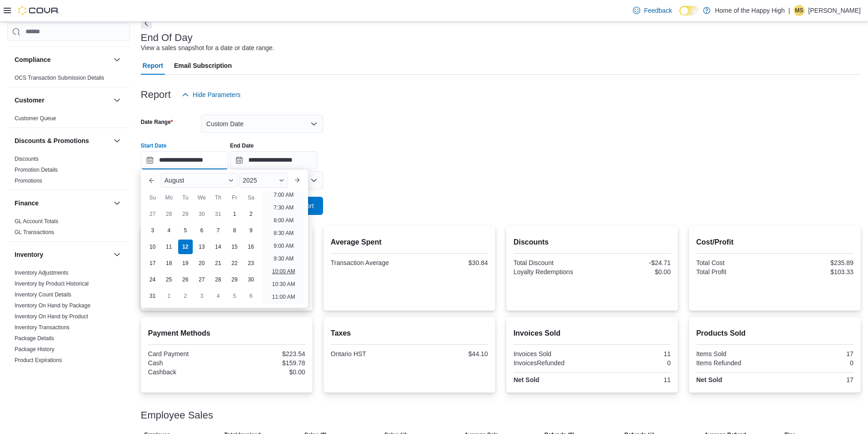 This screenshot has height=434, width=868. I want to click on div: day-6, so click(251, 296).